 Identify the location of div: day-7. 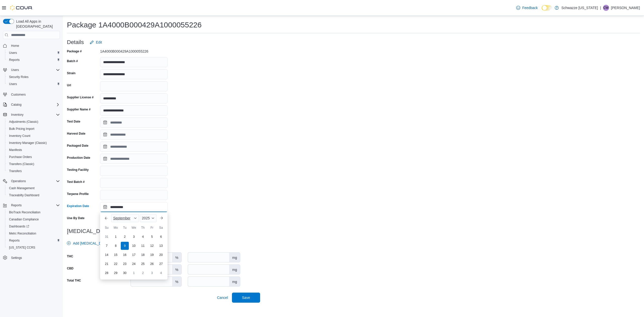
(107, 246).